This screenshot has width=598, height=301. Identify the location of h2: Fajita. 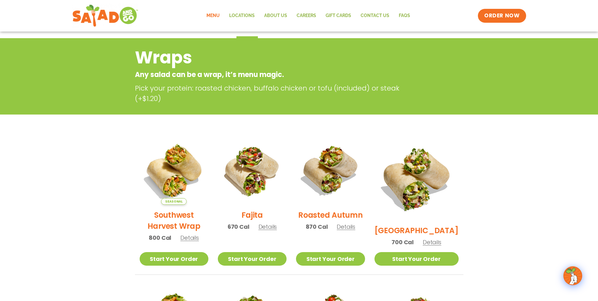
(252, 215).